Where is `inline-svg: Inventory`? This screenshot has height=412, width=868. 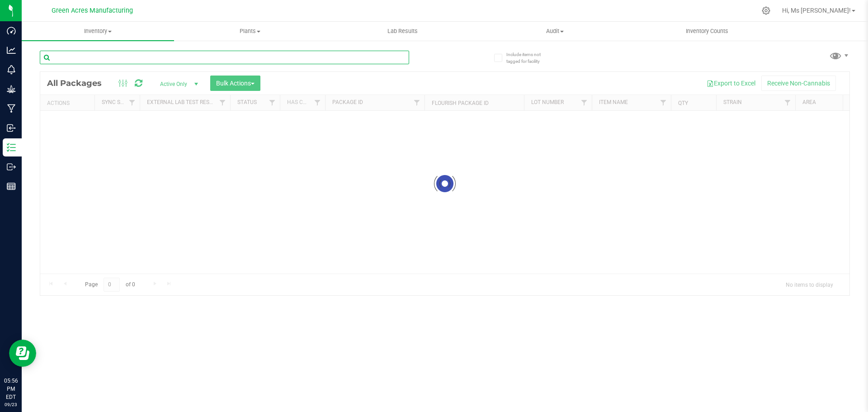 inline-svg: Inventory is located at coordinates (11, 147).